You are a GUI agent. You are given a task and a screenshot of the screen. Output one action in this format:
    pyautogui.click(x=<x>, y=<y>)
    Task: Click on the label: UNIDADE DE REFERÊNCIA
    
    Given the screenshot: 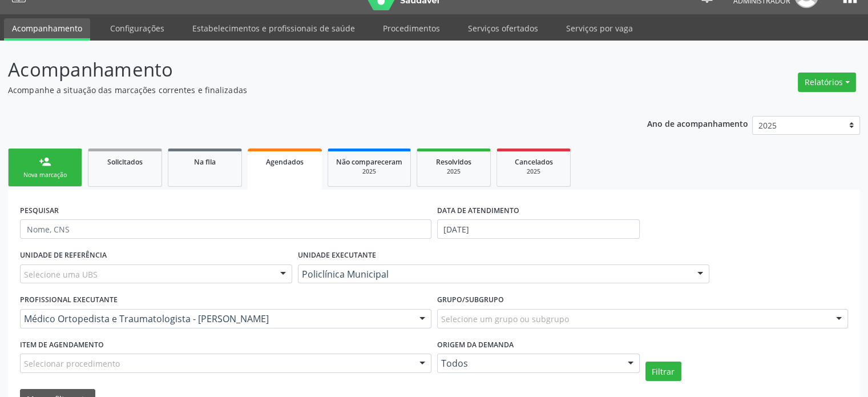 What is the action you would take?
    pyautogui.click(x=63, y=255)
    